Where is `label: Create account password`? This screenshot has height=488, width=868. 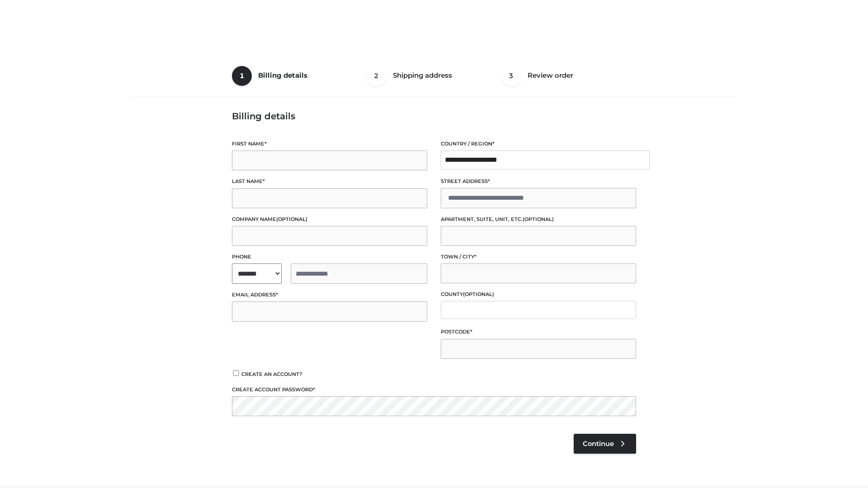 label: Create account password is located at coordinates (434, 390).